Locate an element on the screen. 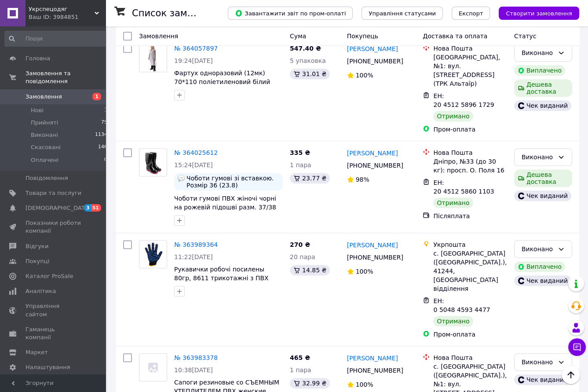 Image resolution: width=588 pixels, height=392 pixels. span: Прийняті is located at coordinates (44, 123).